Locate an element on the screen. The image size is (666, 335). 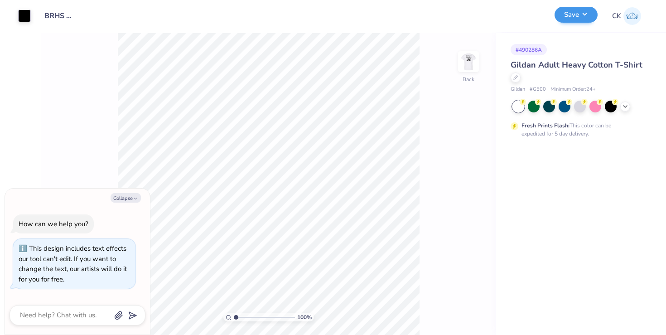
div: This design includes text effects our tool can't edit. If you want to change the text, our artist... is located at coordinates (73, 264).